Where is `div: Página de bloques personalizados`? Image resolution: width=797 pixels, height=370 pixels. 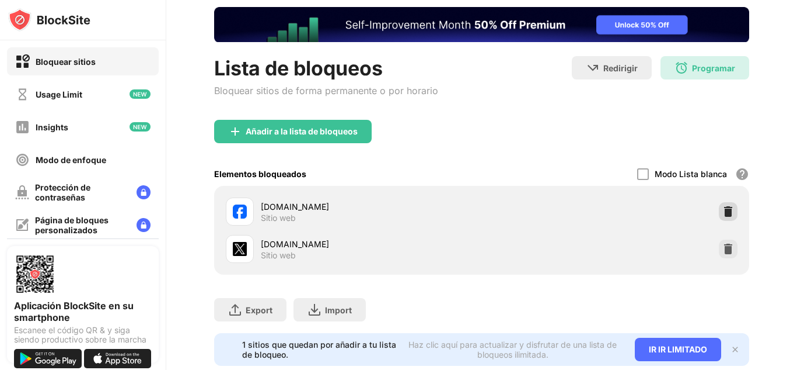 div: Página de bloques personalizados is located at coordinates (81, 225).